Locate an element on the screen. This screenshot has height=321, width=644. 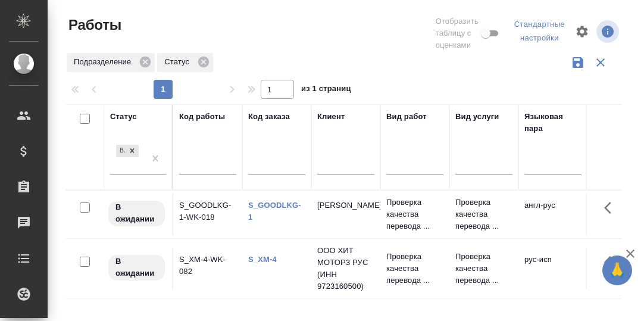
td: S_GOODLKG-1-WK-018 is located at coordinates (207, 215).